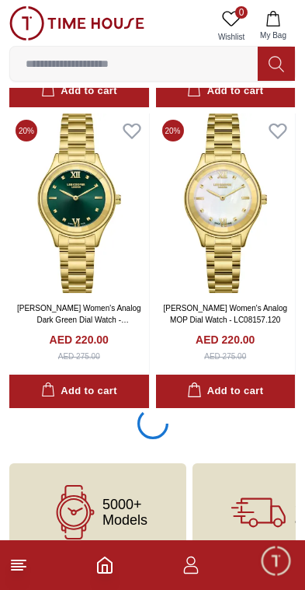 This screenshot has width=305, height=590. I want to click on span: Wishlist, so click(232, 37).